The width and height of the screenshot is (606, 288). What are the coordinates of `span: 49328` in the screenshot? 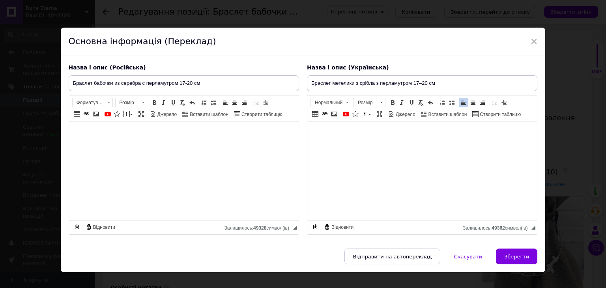 It's located at (260, 228).